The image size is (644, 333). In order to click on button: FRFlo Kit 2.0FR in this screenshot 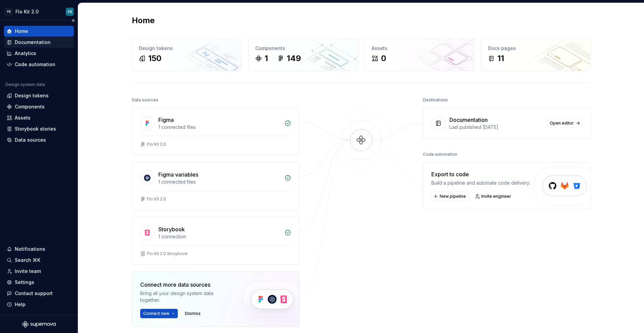, I will do `click(39, 11)`.